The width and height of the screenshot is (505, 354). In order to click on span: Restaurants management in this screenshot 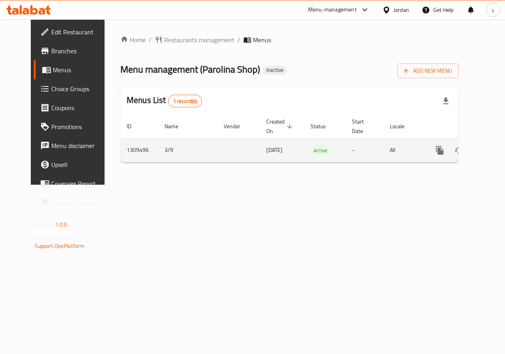, I will do `click(199, 40)`.